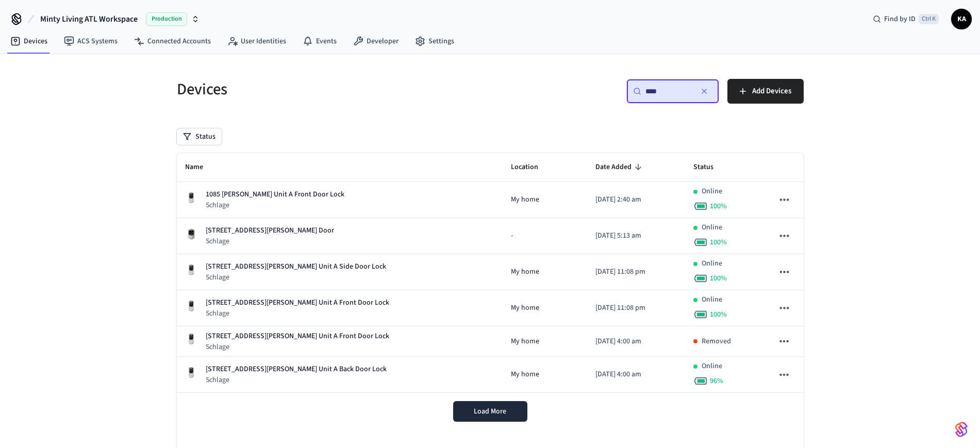 This screenshot has width=980, height=448. Describe the element at coordinates (906, 19) in the screenshot. I see `div: Find by IDCtrl K` at that location.